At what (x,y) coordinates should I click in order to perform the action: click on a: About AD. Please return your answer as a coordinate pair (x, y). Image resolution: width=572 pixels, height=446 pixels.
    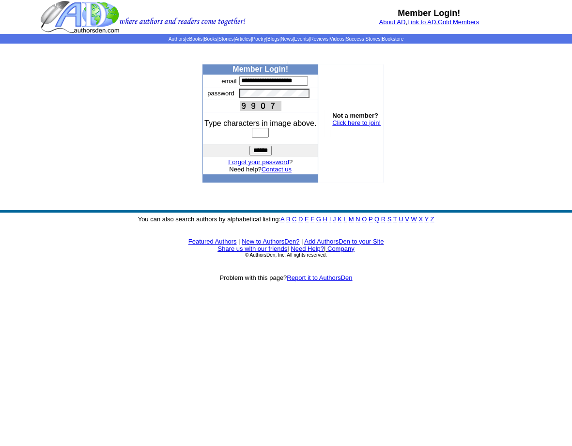
    Looking at the image, I should click on (392, 22).